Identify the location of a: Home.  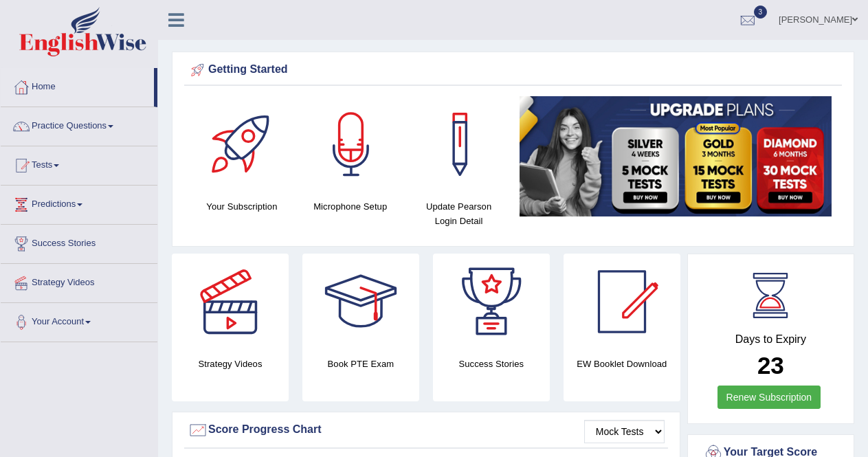
(77, 85).